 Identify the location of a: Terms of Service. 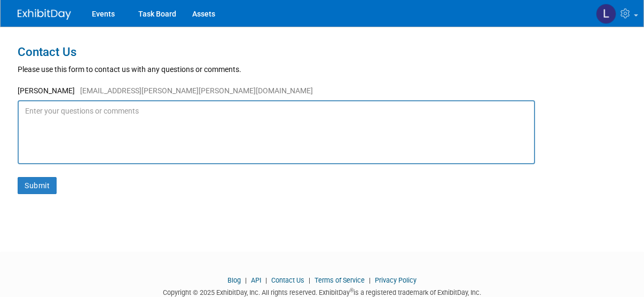
(339, 280).